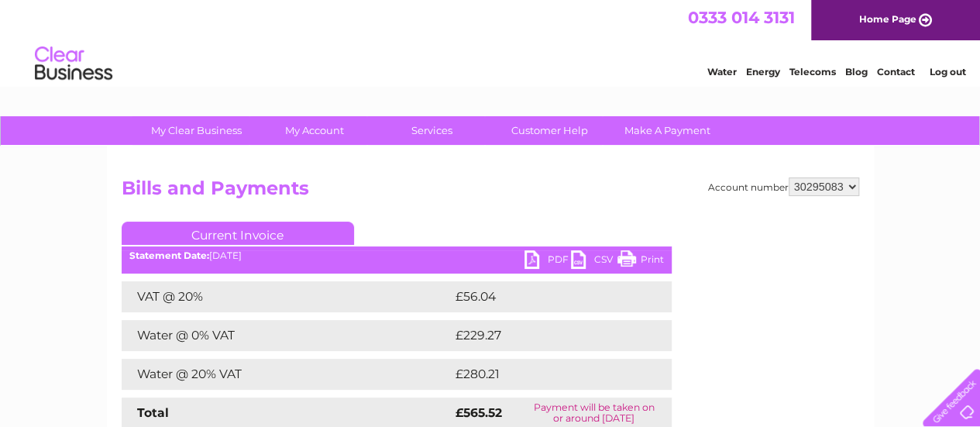 The width and height of the screenshot is (980, 427). I want to click on a: Services, so click(432, 130).